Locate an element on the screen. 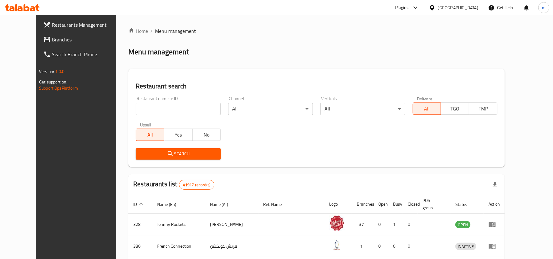 Image resolution: width=553 pixels, height=259 pixels. span: 1.0.0 is located at coordinates (60, 72).